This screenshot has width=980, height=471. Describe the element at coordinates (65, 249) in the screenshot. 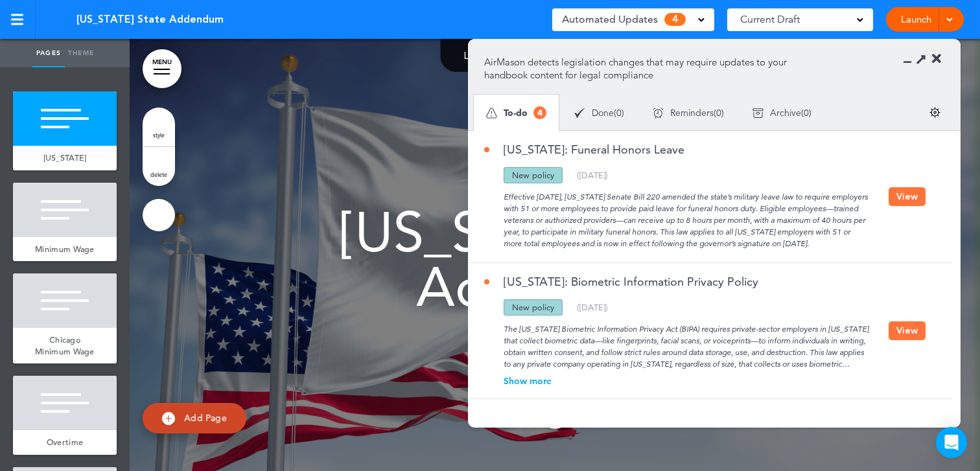

I see `span: Minimum Wage` at that location.